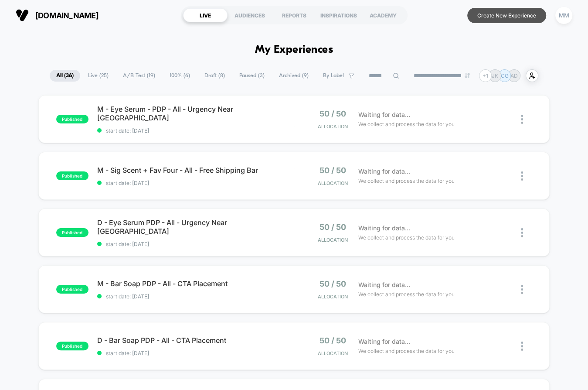 The width and height of the screenshot is (588, 390). Describe the element at coordinates (98, 76) in the screenshot. I see `span: Live ( 25 )` at that location.